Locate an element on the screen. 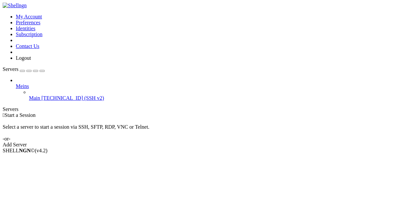 The height and width of the screenshot is (217, 420). div: Servers is located at coordinates (210, 110).